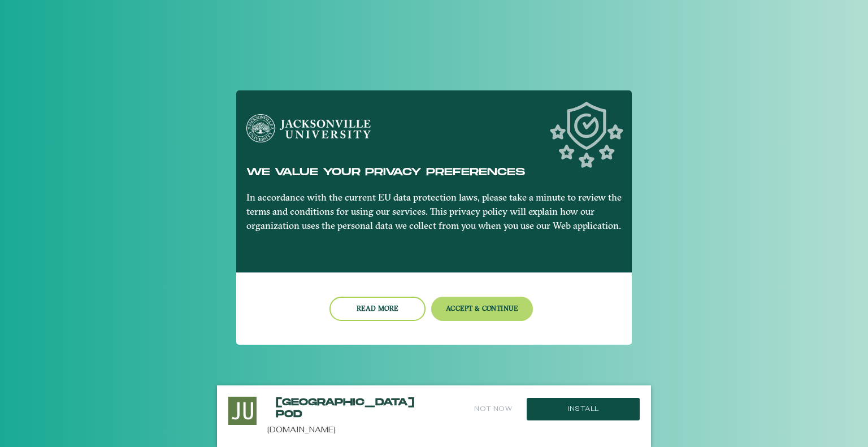 This screenshot has width=868, height=447. What do you see at coordinates (309, 128) in the screenshot?
I see `img: Jacksonville University logo` at bounding box center [309, 128].